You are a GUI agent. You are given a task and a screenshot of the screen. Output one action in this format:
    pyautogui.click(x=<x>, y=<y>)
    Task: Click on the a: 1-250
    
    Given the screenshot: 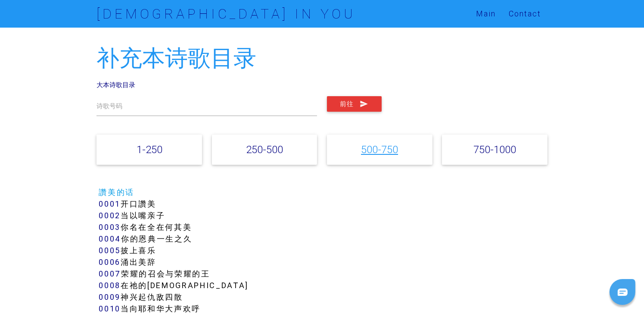 What is the action you would take?
    pyautogui.click(x=149, y=149)
    